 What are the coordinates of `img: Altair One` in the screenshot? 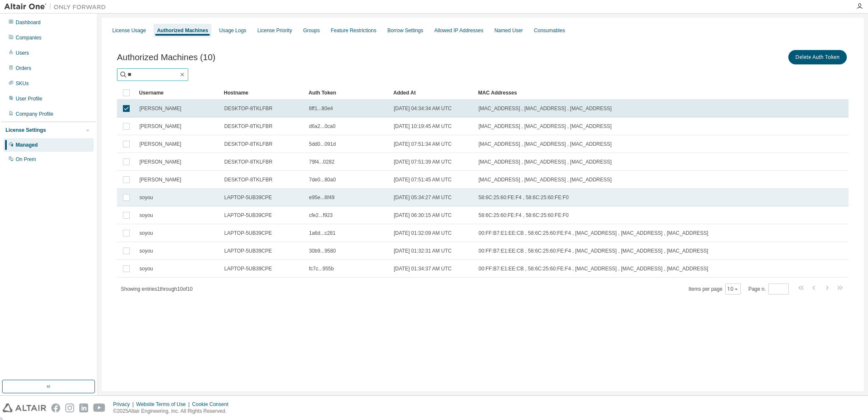 It's located at (57, 7).